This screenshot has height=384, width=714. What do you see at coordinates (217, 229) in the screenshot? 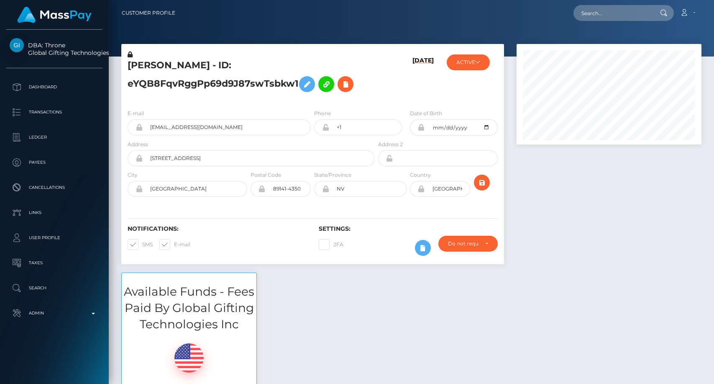
I see `h6: Notifications:` at bounding box center [217, 229].